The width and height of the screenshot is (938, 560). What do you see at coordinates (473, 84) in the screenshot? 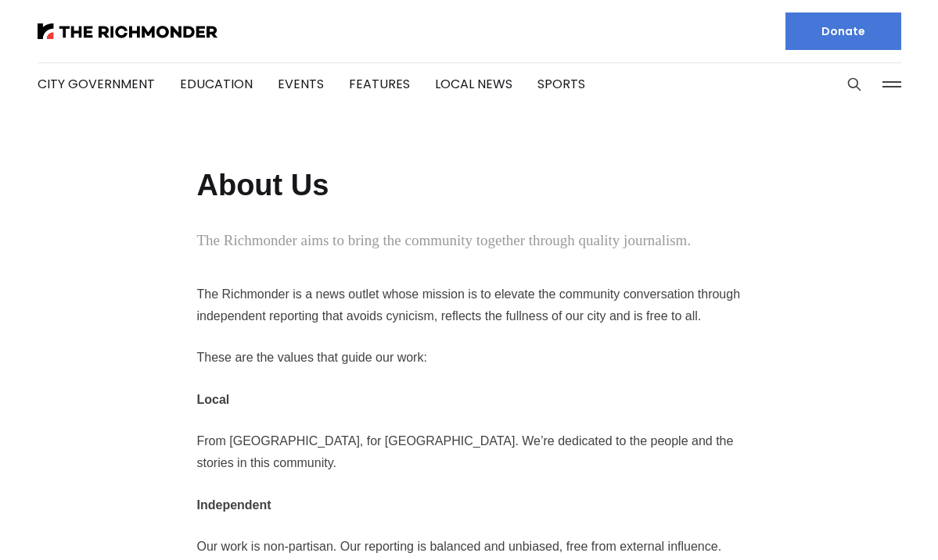
I see `a: Local News` at bounding box center [473, 84].